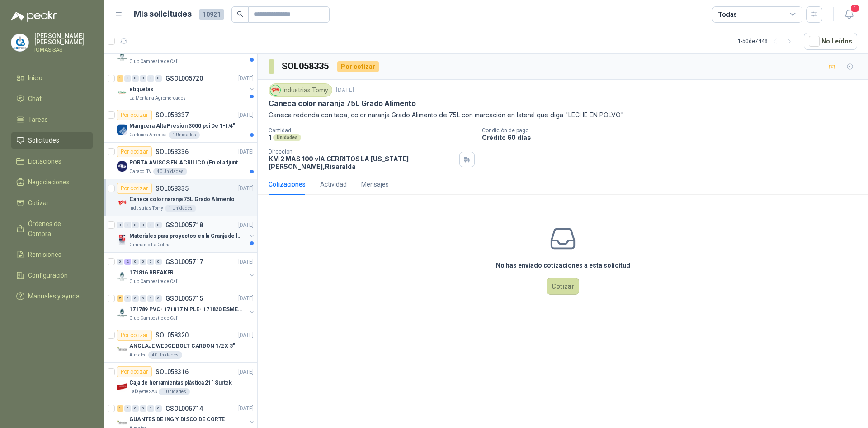 The width and height of the screenshot is (868, 428). Describe the element at coordinates (52, 275) in the screenshot. I see `a: Configuración` at that location.